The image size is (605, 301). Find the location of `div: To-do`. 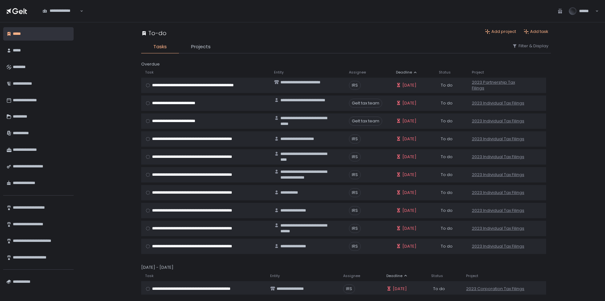

div: To-do is located at coordinates (154, 33).